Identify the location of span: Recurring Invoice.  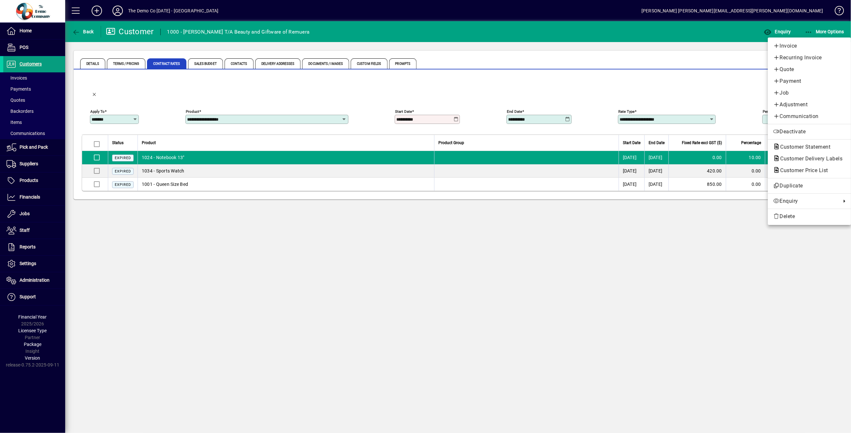
(809, 58).